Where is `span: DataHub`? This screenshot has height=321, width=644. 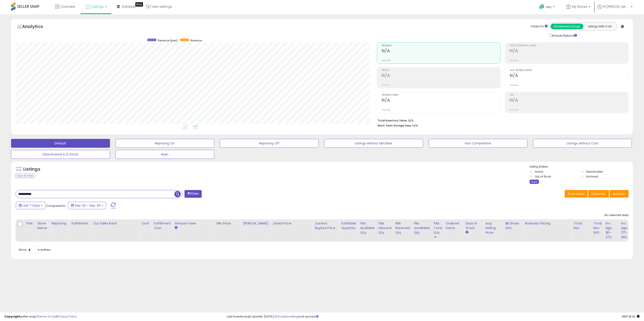
span: DataHub is located at coordinates (128, 7).